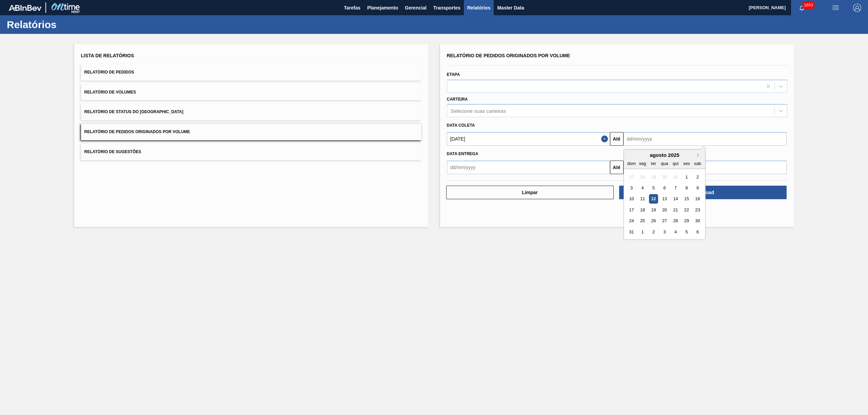 The height and width of the screenshot is (415, 868). Describe the element at coordinates (675, 221) in the screenshot. I see `div: Choose quinta-feira, 28 de agosto de 2025` at that location.